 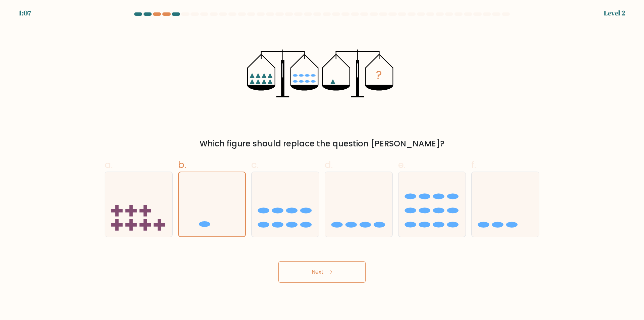 What do you see at coordinates (322, 272) in the screenshot?
I see `button: Next` at bounding box center [322, 272].